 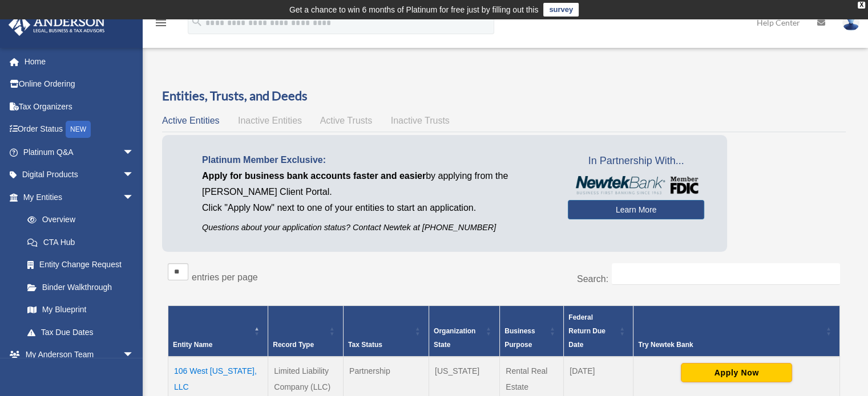 What do you see at coordinates (636, 161) in the screenshot?
I see `span: In Partnership With...` at bounding box center [636, 161].